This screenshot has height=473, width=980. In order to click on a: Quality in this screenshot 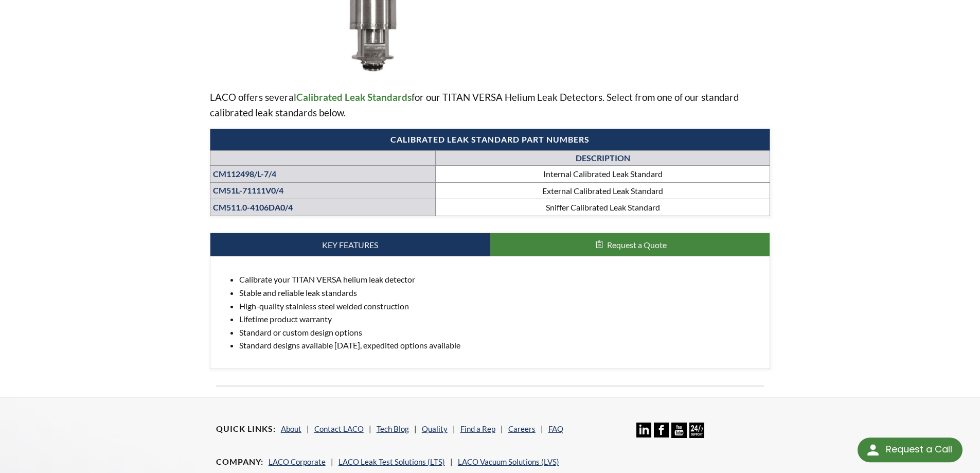, I will do `click(435, 429)`.